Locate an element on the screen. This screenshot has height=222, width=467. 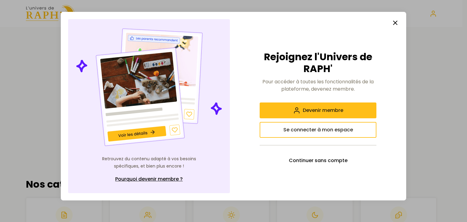
button: Devenir membre is located at coordinates (318, 110).